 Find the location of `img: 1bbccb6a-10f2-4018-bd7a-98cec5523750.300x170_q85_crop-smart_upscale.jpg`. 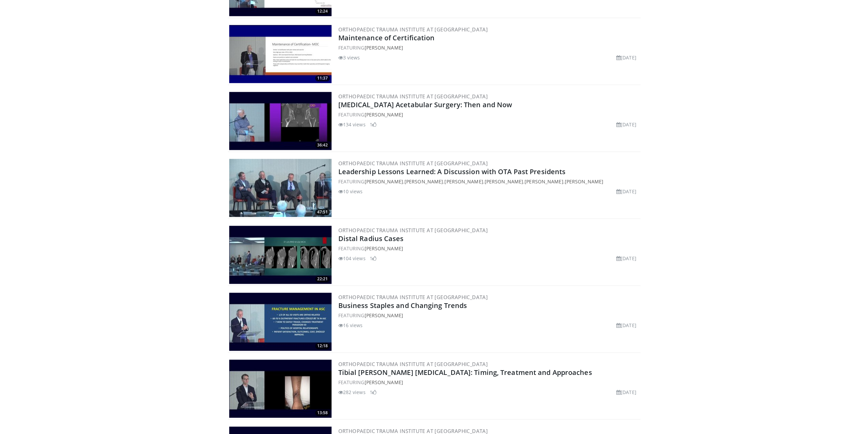

img: 1bbccb6a-10f2-4018-bd7a-98cec5523750.300x170_q85_crop-smart_upscale.jpg is located at coordinates (281, 388).